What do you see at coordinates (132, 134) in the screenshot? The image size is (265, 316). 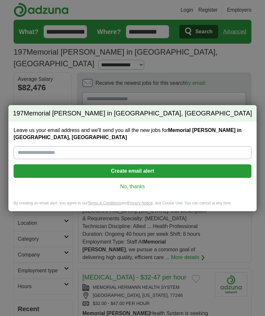 I see `label: Leave us your email address and we'll send you all the new jobs for` at bounding box center [132, 134].